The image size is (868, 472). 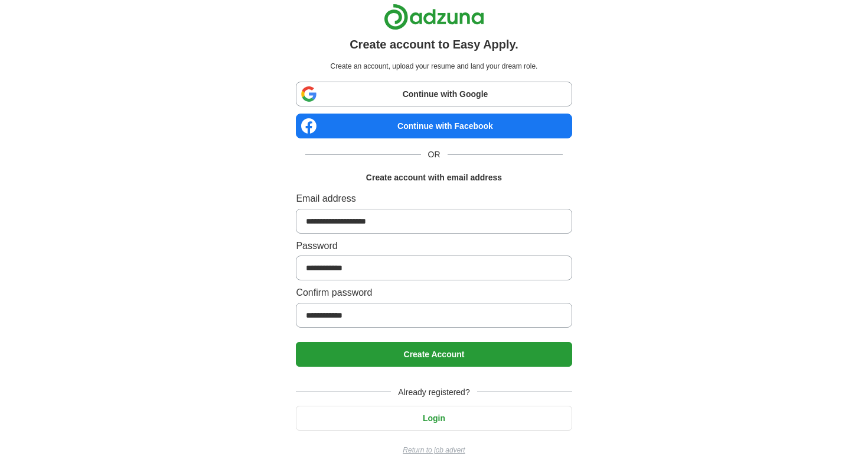 What do you see at coordinates (434, 293) in the screenshot?
I see `label: Confirm password` at bounding box center [434, 293].